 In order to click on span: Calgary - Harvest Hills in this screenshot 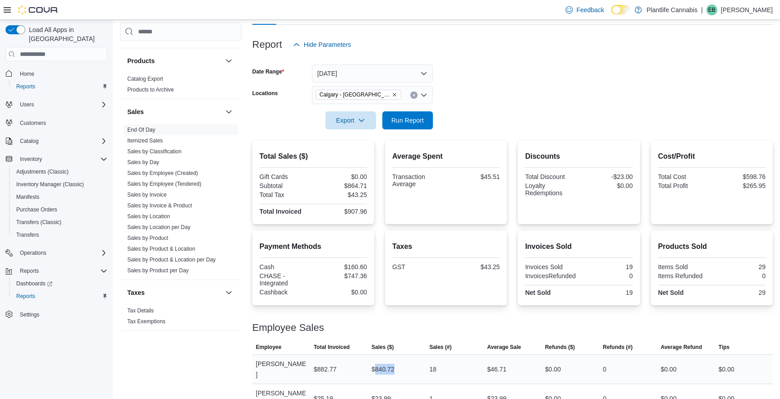, I will do `click(358, 95)`.